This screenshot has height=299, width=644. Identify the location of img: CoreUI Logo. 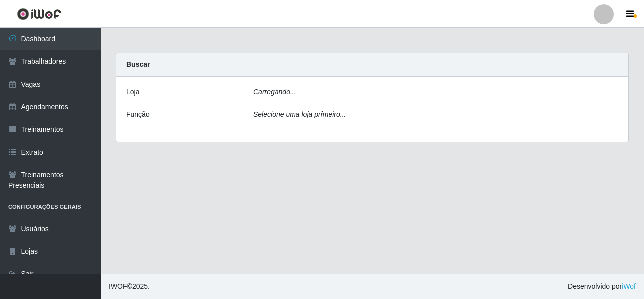
(39, 14).